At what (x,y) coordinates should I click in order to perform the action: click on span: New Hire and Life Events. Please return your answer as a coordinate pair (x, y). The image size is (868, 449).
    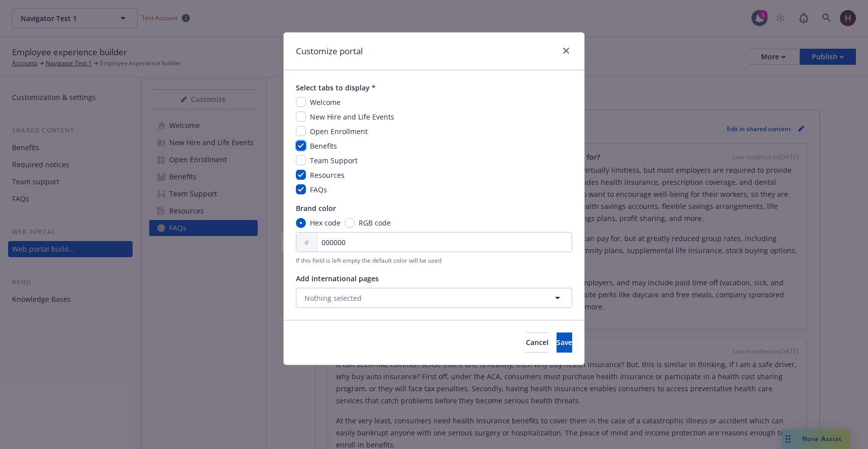
    Looking at the image, I should click on (352, 117).